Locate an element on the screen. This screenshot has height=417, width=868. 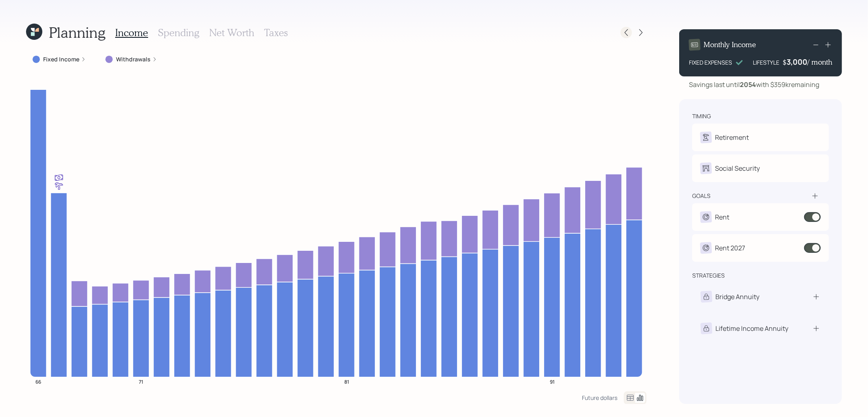
h3: Net Worth is located at coordinates (231, 32).